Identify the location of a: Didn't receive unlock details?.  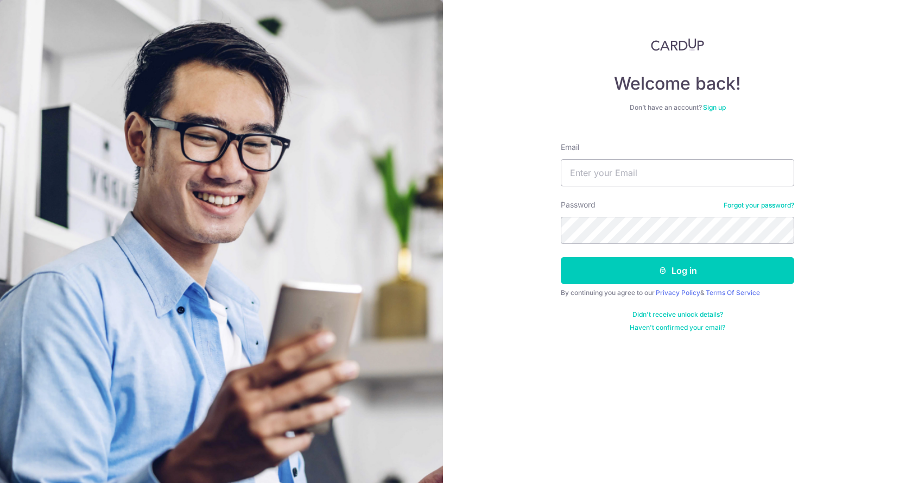
(678, 314).